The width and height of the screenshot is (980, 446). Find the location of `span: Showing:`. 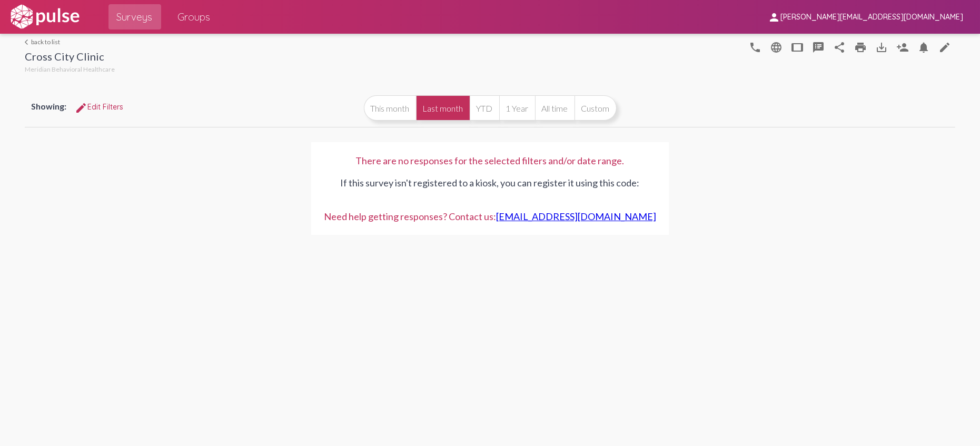

span: Showing: is located at coordinates (48, 106).